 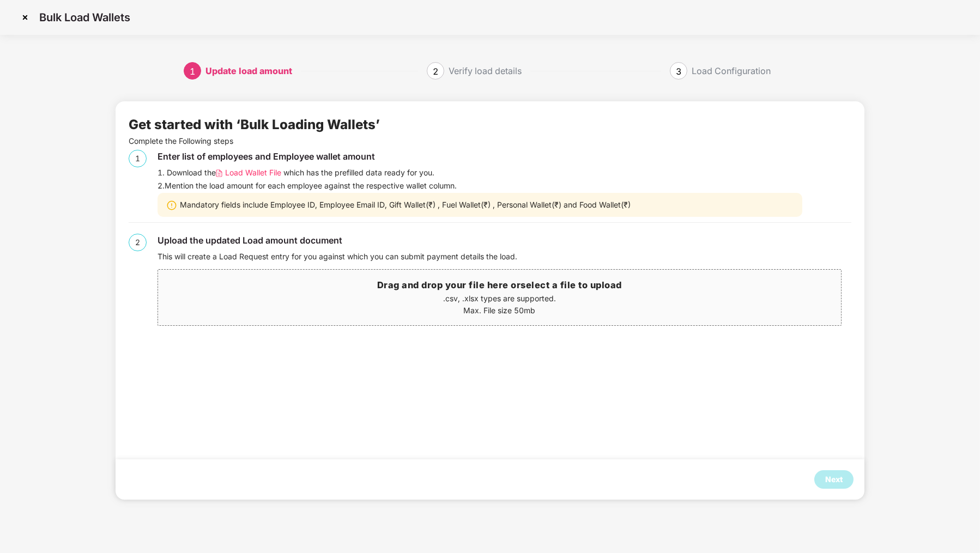 What do you see at coordinates (834, 479) in the screenshot?
I see `div: Next` at bounding box center [834, 479].